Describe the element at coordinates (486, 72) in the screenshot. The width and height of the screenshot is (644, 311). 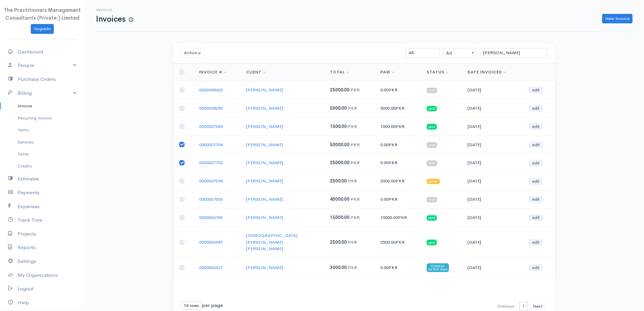
I see `a: Date Invoiced` at that location.